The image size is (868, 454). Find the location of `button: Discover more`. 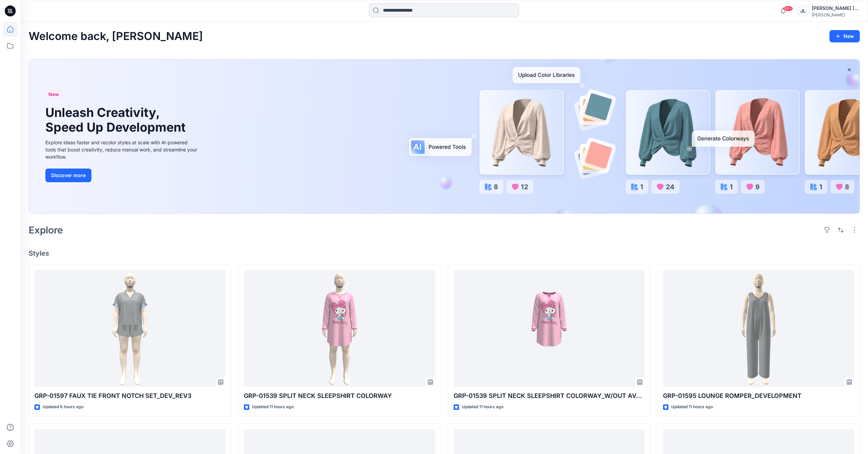

button: Discover more is located at coordinates (68, 175).